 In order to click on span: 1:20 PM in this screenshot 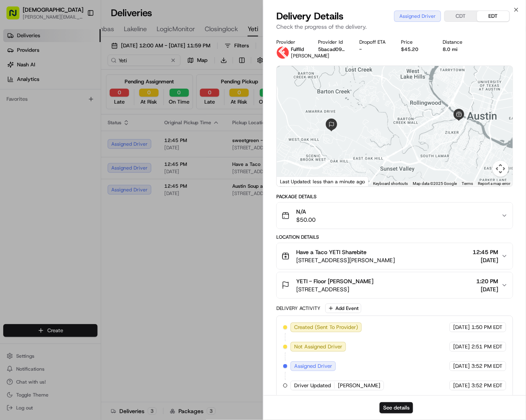, I will do `click(487, 281)`.